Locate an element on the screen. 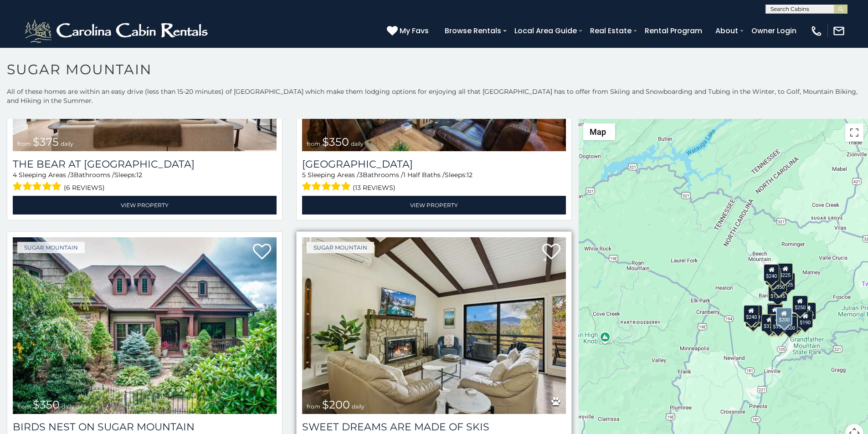 Image resolution: width=868 pixels, height=434 pixels. a: About is located at coordinates (726, 31).